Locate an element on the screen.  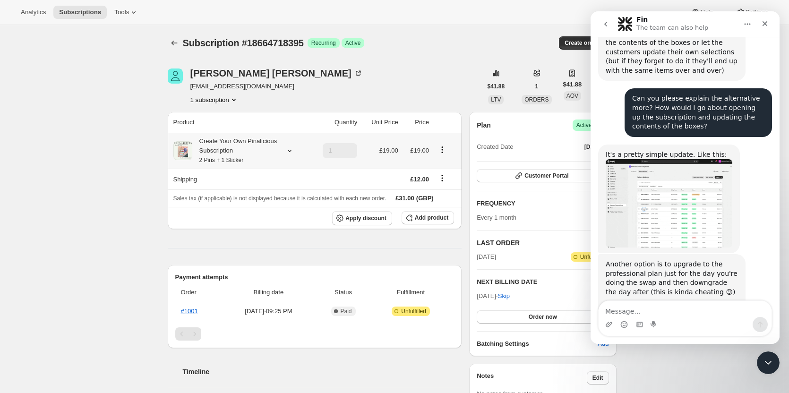
th: Price is located at coordinates (416, 122).